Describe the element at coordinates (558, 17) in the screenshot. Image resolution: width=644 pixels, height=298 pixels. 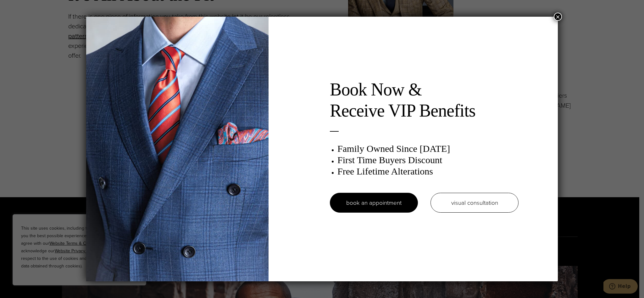
I see `button: Close` at that location.